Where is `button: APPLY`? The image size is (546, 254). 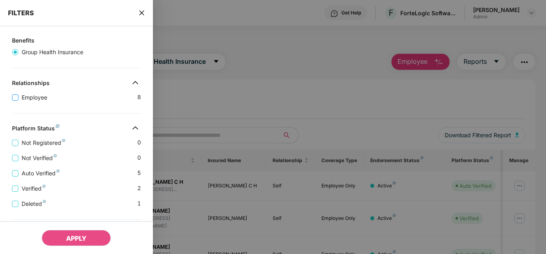
button: APPLY is located at coordinates (76, 237).